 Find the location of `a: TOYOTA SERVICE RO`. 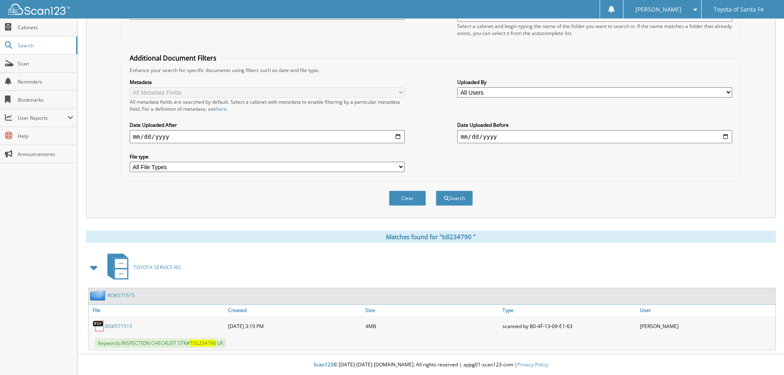

a: TOYOTA SERVICE RO is located at coordinates (142, 267).